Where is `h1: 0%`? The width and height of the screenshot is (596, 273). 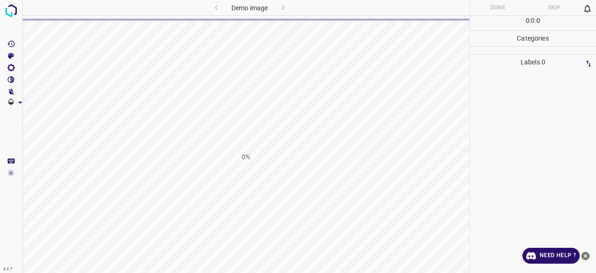 h1: 0% is located at coordinates (246, 157).